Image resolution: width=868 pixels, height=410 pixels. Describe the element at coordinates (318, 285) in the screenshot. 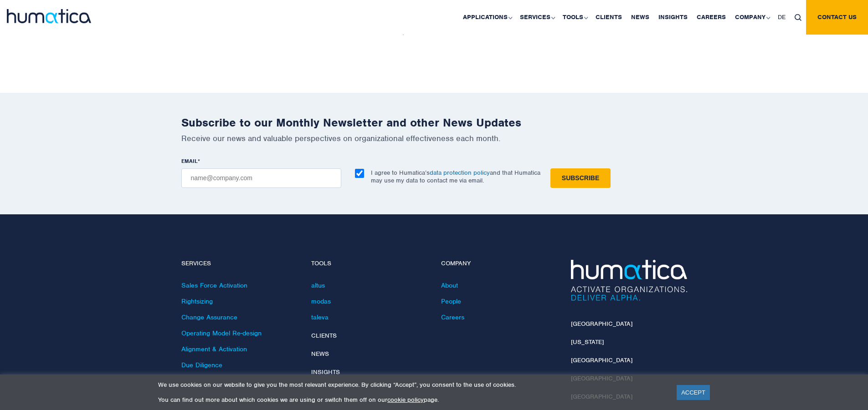

I see `a: altus` at that location.